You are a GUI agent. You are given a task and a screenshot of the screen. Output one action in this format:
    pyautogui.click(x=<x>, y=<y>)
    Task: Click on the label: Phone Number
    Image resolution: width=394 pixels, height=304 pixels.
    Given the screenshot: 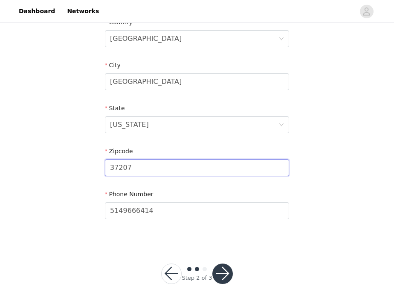 What is the action you would take?
    pyautogui.click(x=129, y=194)
    